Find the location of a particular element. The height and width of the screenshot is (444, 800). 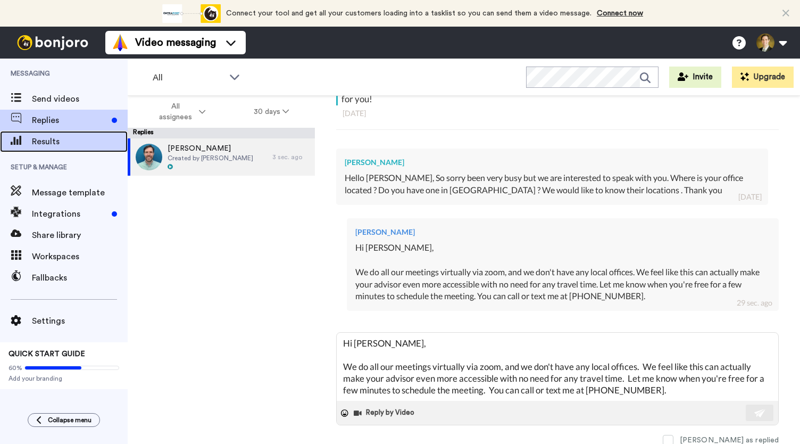

span: Fallbacks is located at coordinates (80, 278).